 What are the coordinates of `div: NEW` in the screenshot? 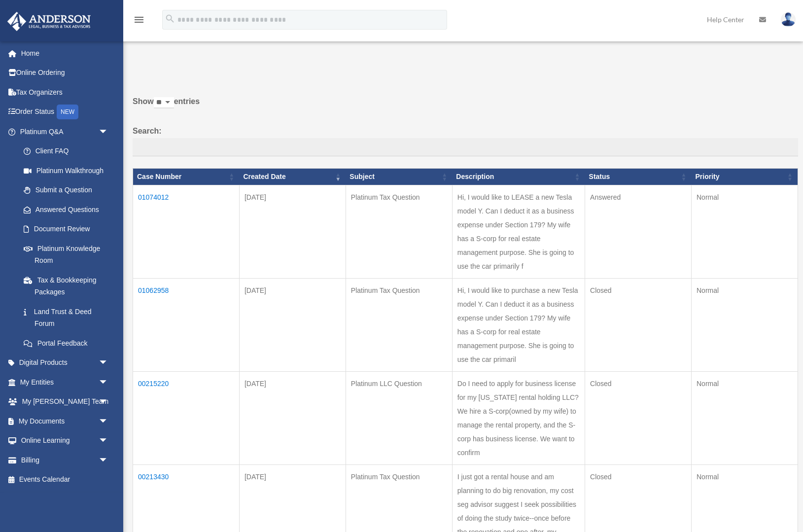 It's located at (68, 112).